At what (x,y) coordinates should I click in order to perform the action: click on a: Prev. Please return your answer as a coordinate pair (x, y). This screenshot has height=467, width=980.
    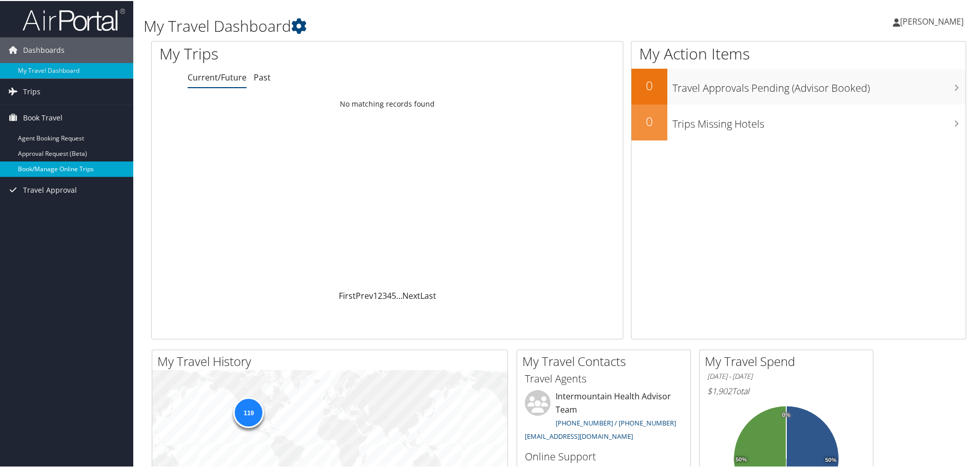
    Looking at the image, I should click on (365, 295).